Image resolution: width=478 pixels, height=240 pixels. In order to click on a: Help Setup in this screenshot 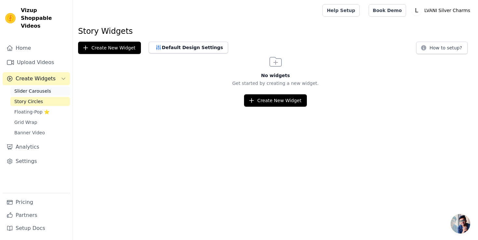, I will do `click(340, 10)`.